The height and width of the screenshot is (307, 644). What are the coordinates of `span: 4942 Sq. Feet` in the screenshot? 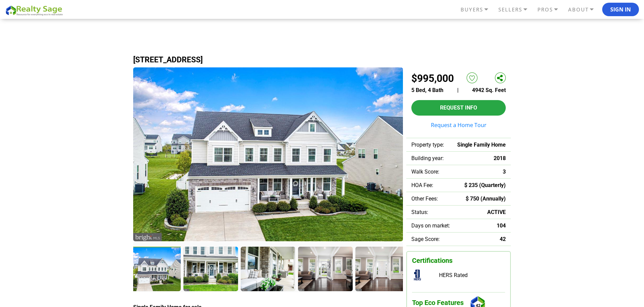 It's located at (489, 90).